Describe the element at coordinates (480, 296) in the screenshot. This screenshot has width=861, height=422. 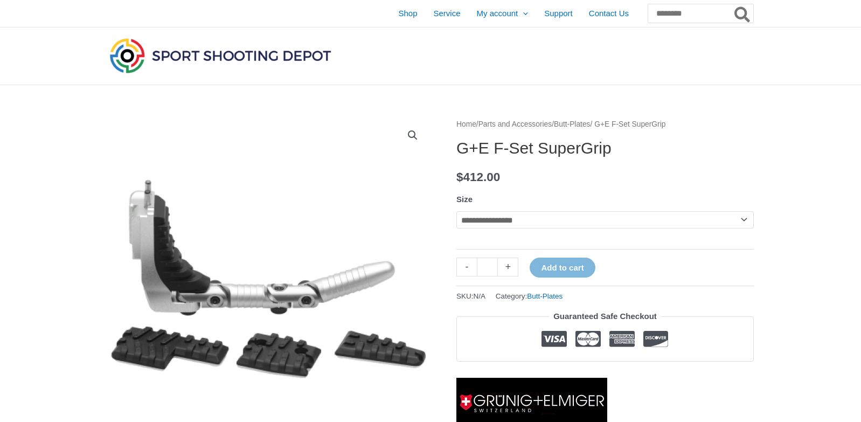
I see `span: N/A` at that location.